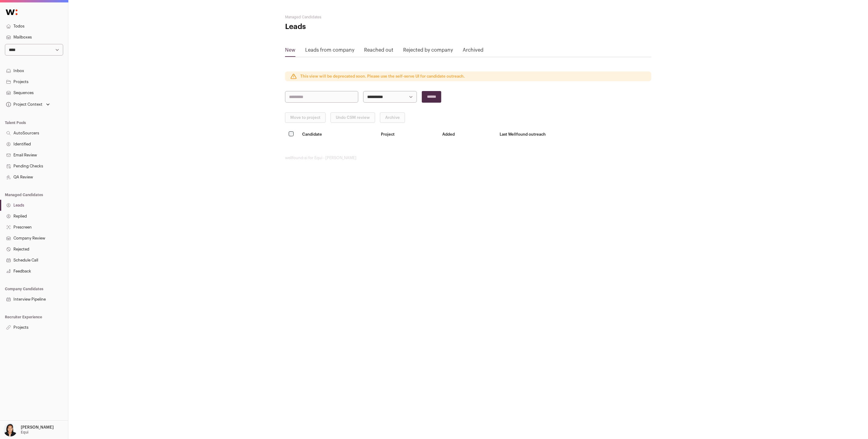 This screenshot has width=868, height=439. Describe the element at coordinates (290, 51) in the screenshot. I see `a: New` at that location.